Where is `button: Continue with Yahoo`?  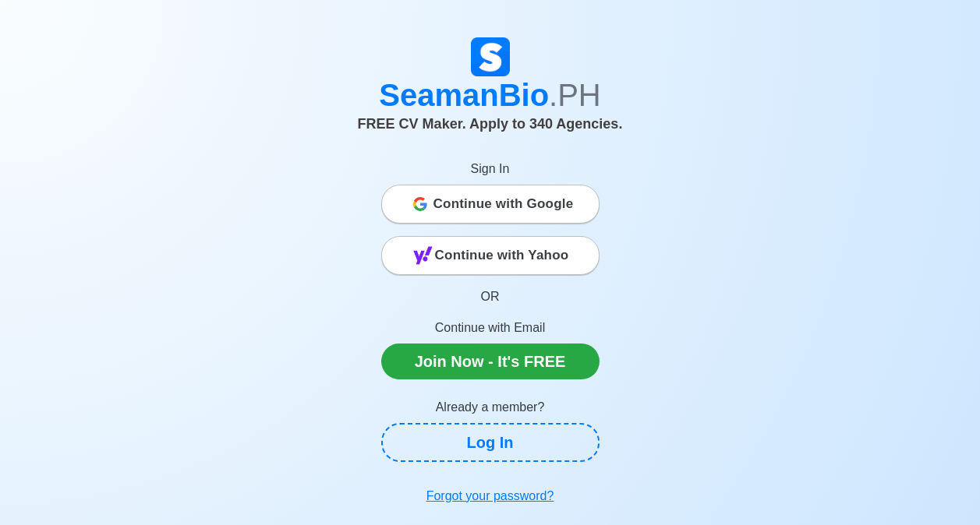
button: Continue with Yahoo is located at coordinates (490, 255).